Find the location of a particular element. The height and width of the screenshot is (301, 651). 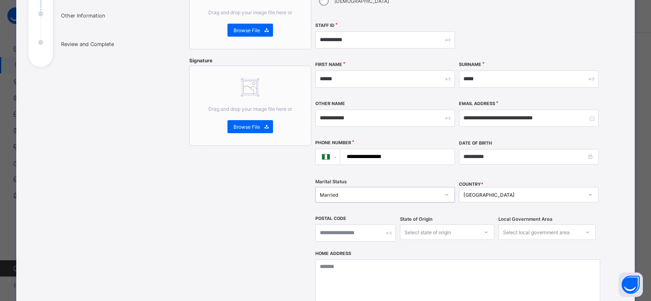

label: Other Name is located at coordinates (330, 103).